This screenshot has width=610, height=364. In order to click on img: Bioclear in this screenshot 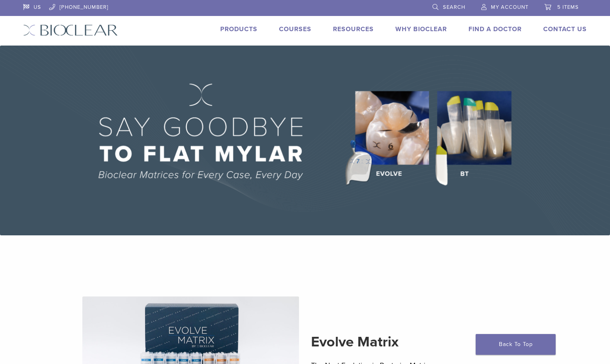, I will do `click(70, 30)`.